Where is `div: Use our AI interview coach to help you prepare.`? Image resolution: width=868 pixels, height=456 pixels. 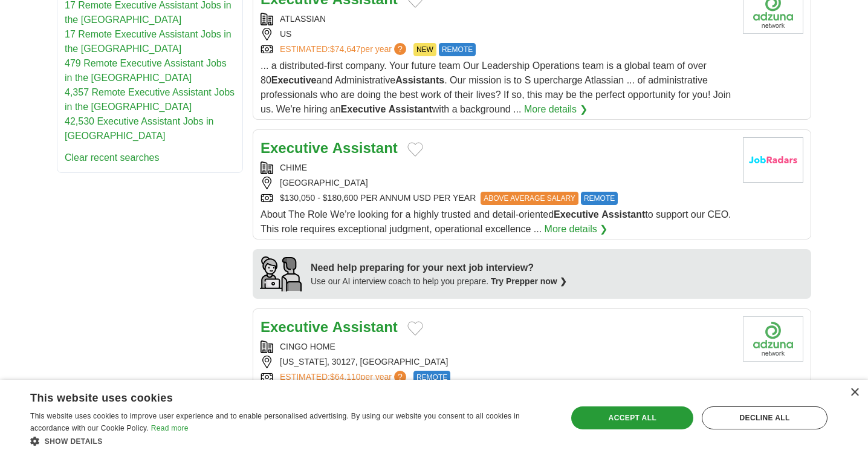
div: Use our AI interview coach to help you prepare. is located at coordinates (439, 282).